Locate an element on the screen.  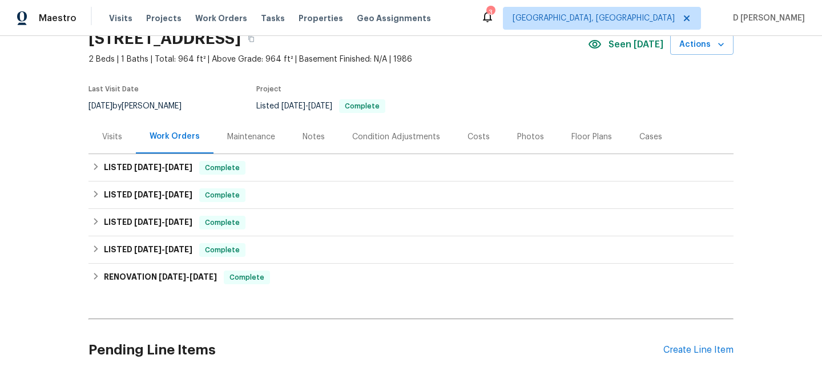
button: Actions is located at coordinates (702, 45).